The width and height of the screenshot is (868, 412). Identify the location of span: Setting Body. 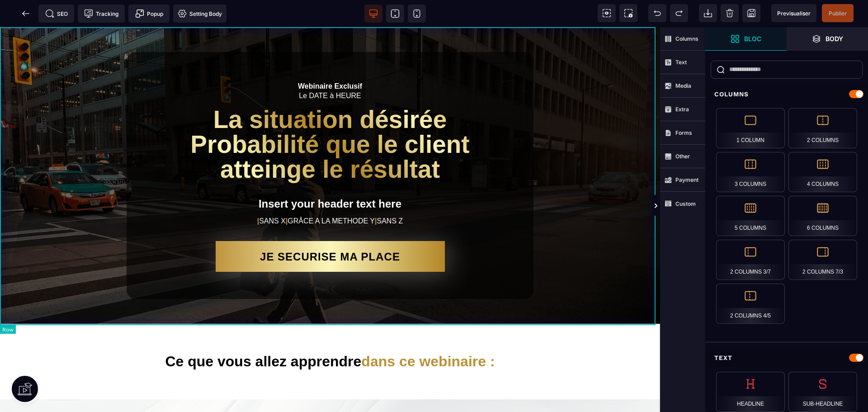
(199, 13).